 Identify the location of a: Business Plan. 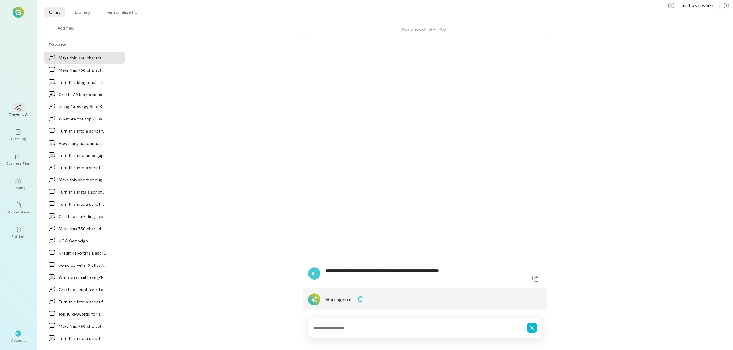
(18, 160).